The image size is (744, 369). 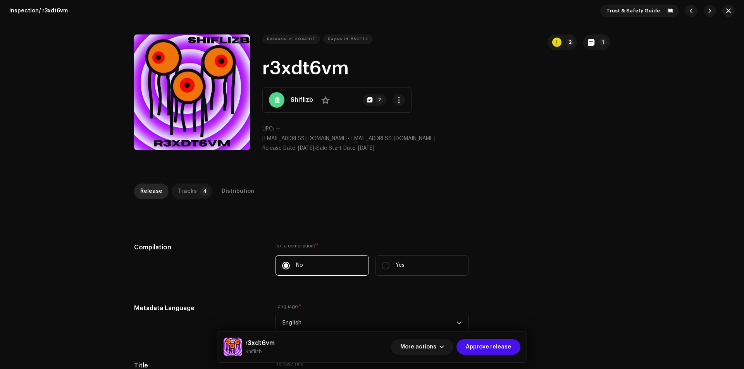 What do you see at coordinates (603, 42) in the screenshot?
I see `p-badge: 1` at bounding box center [603, 42].